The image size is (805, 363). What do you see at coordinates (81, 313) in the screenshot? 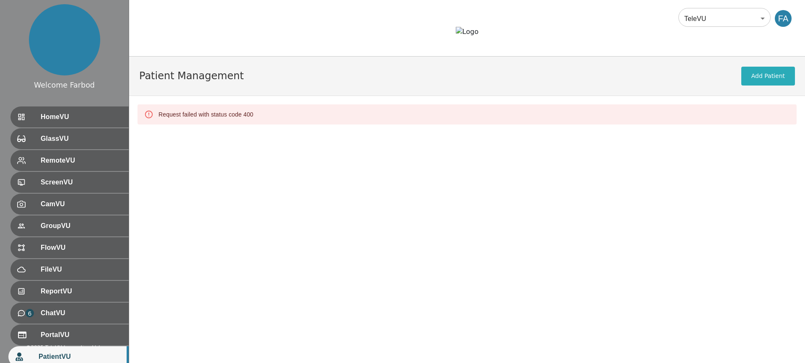
I see `span: ChatVU` at bounding box center [81, 313].